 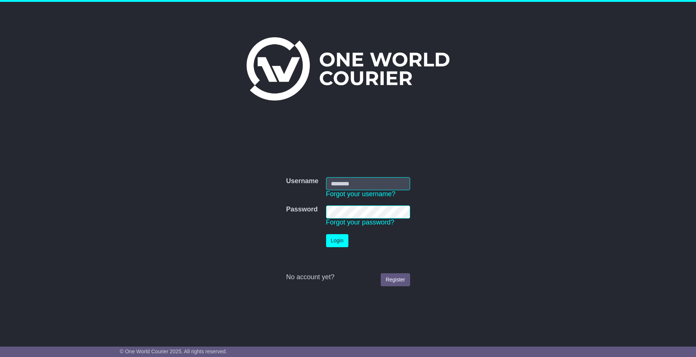 I want to click on a: Forgot your username?, so click(x=361, y=194).